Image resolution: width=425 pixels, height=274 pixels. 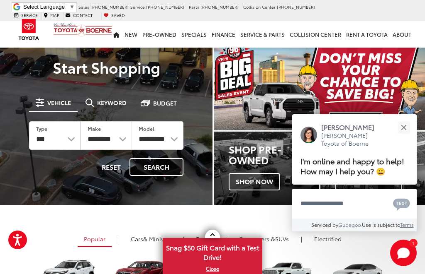 I want to click on a: Specials, so click(x=194, y=34).